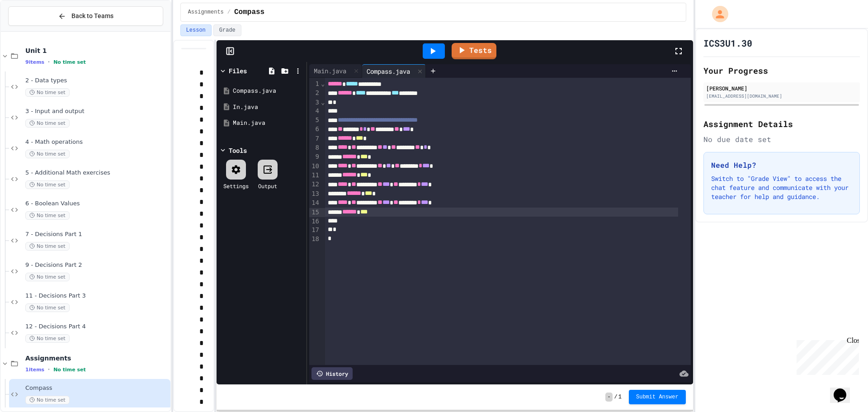 The image size is (868, 412). I want to click on div: Files, so click(238, 71).